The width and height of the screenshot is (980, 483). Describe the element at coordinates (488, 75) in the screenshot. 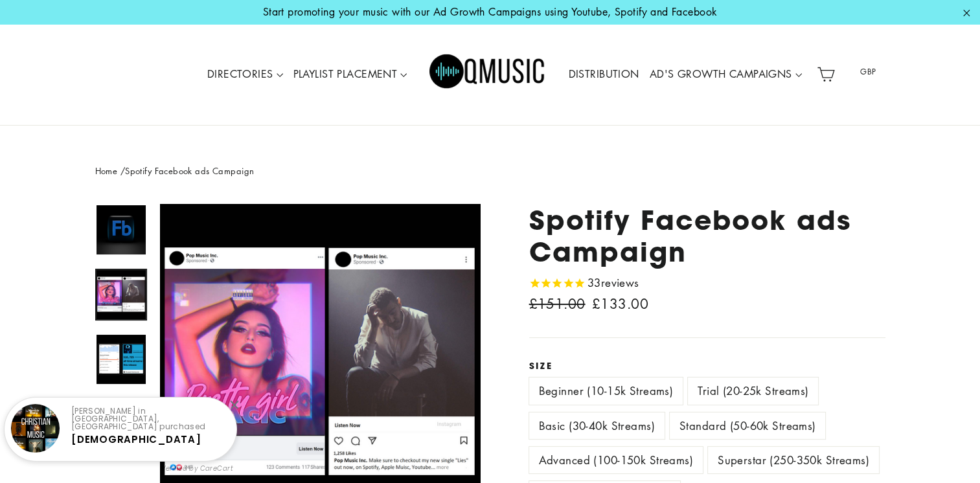

I see `div: Primary` at that location.